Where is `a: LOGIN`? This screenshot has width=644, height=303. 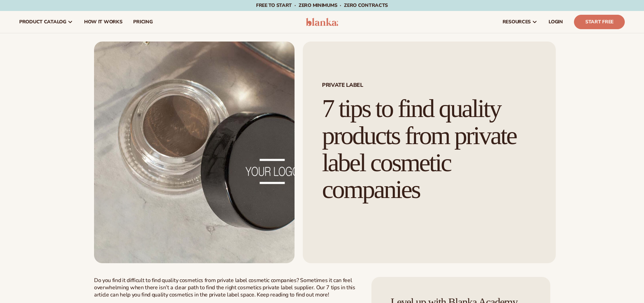
a: LOGIN is located at coordinates (556, 22).